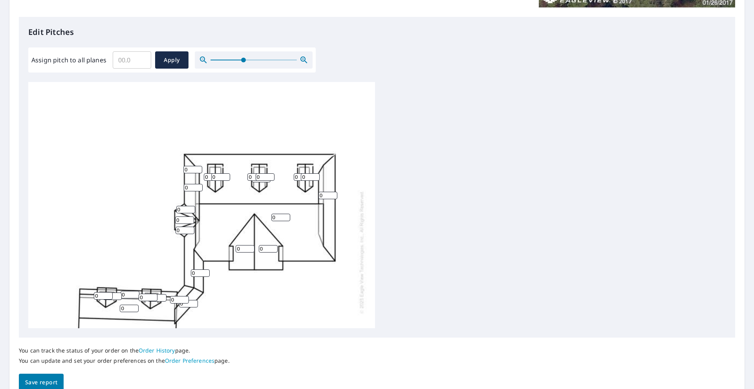 This screenshot has height=389, width=754. Describe the element at coordinates (41, 383) in the screenshot. I see `span: Save report` at that location.